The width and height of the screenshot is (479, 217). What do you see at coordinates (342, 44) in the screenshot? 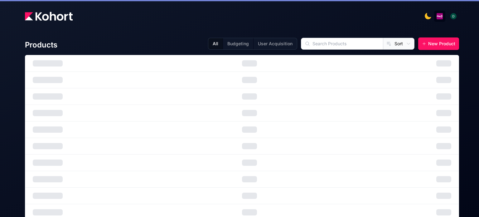
I see `input: Search Products` at bounding box center [342, 44].